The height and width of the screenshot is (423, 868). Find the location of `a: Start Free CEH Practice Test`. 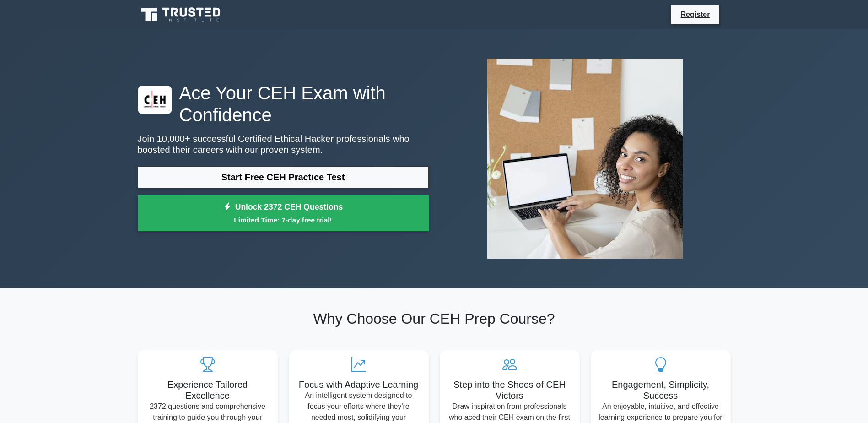

a: Start Free CEH Practice Test is located at coordinates (284, 177).